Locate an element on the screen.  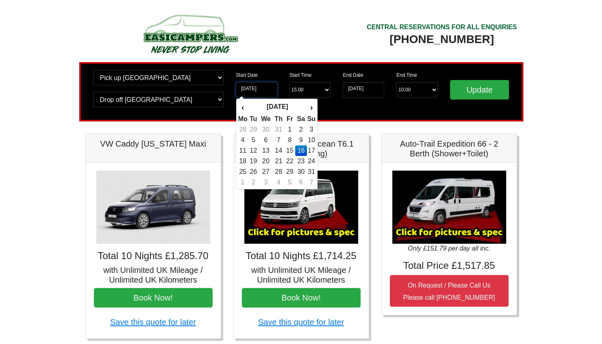
td: 15 is located at coordinates (290, 151).